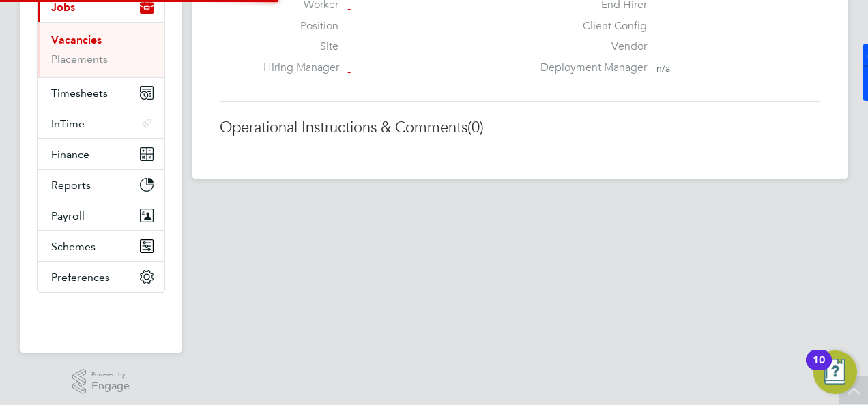 The width and height of the screenshot is (868, 405). Describe the element at coordinates (110, 375) in the screenshot. I see `span: Powered by` at that location.